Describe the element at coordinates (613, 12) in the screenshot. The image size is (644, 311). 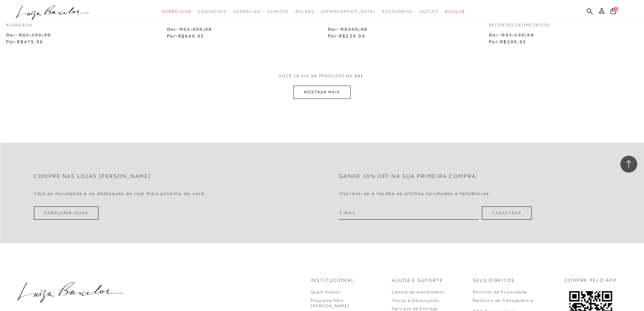
I see `button: 0` at that location.